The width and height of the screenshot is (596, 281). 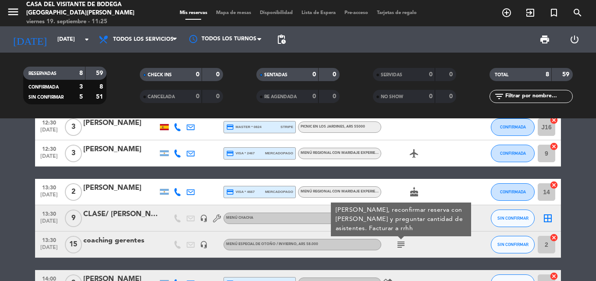 What do you see at coordinates (499, 96) in the screenshot?
I see `i: filter_list` at bounding box center [499, 96].